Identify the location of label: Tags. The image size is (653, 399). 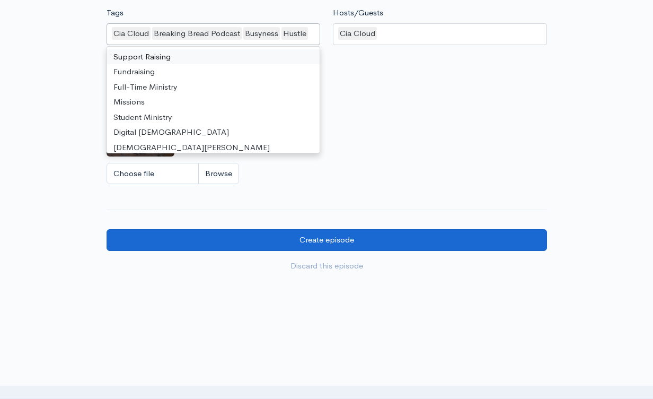
(115, 13).